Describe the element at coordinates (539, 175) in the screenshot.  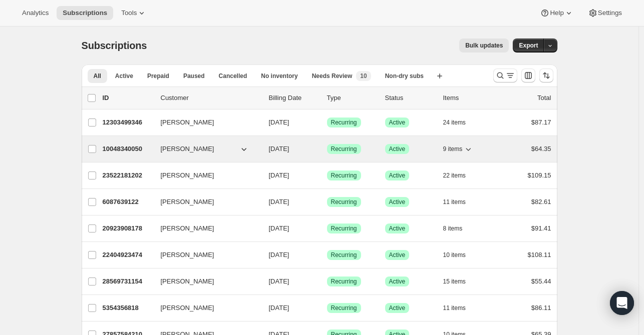
I see `span: $109.15` at that location.